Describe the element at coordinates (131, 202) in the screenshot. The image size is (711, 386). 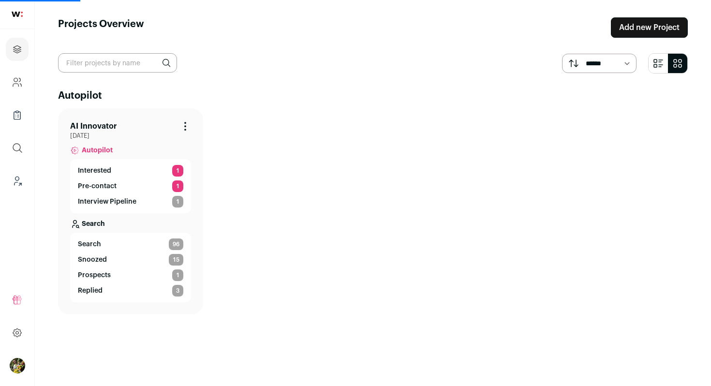
I see `a: Interview Pipeline 1` at that location.